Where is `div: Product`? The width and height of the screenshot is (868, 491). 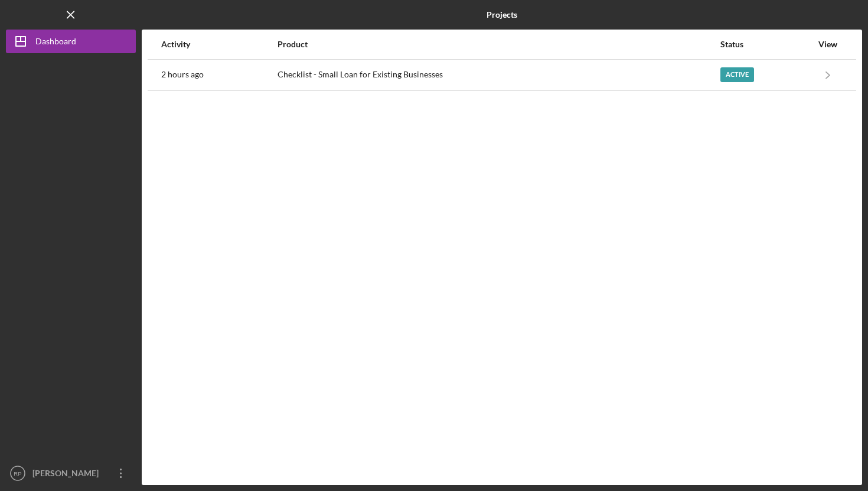
div: Product is located at coordinates (498, 44).